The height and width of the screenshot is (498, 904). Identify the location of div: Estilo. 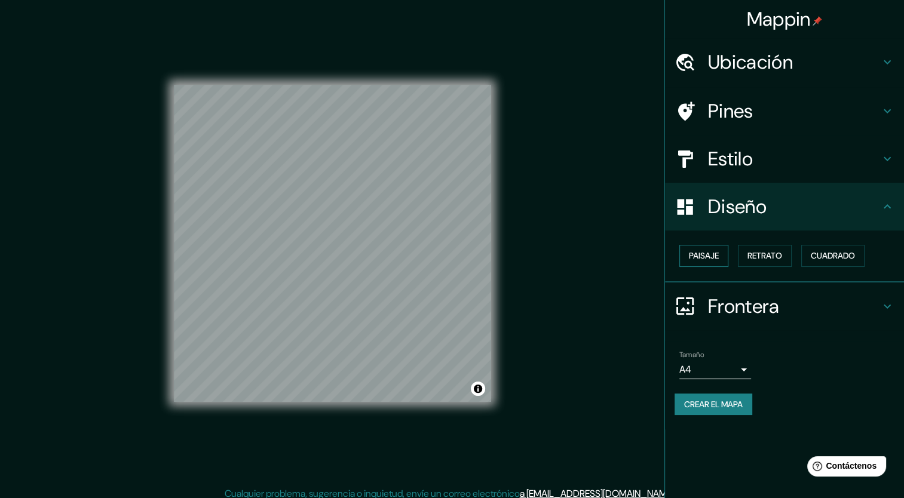
(784, 159).